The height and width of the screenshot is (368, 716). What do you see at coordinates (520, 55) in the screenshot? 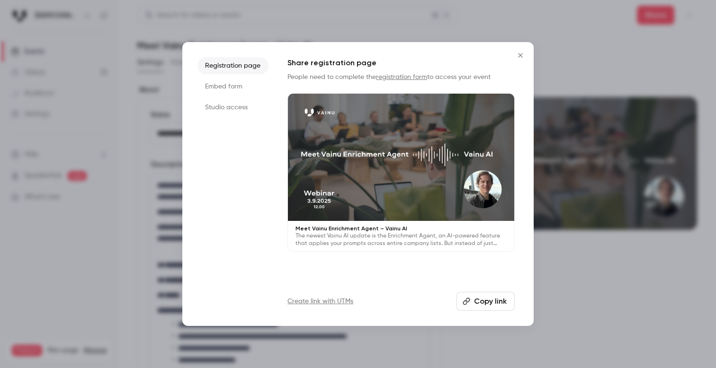
I see `button: Close` at bounding box center [520, 55].